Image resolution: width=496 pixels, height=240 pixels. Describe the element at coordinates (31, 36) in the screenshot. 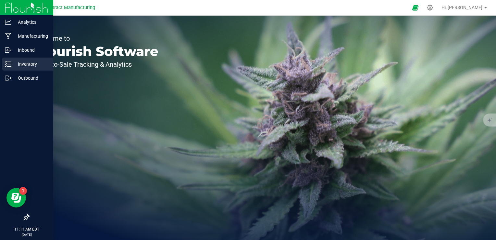

I see `p: Manufacturing` at that location.